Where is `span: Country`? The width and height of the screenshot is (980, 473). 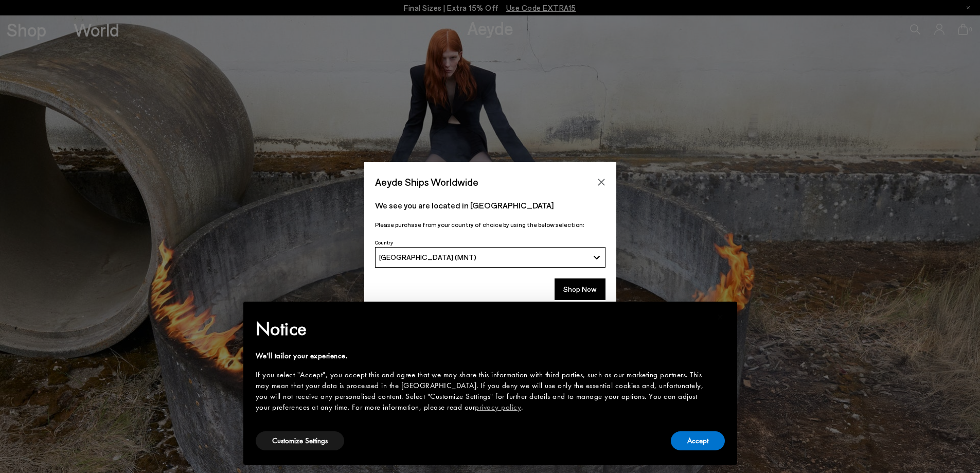 span: Country is located at coordinates (384, 242).